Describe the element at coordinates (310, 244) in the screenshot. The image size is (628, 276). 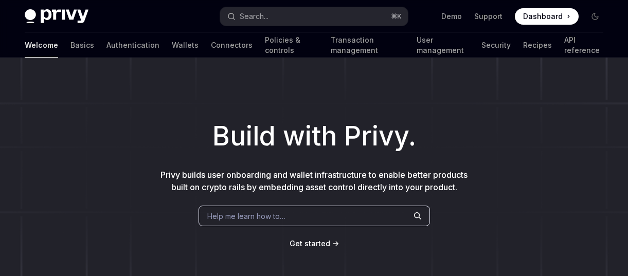
I see `a: Get started` at that location.